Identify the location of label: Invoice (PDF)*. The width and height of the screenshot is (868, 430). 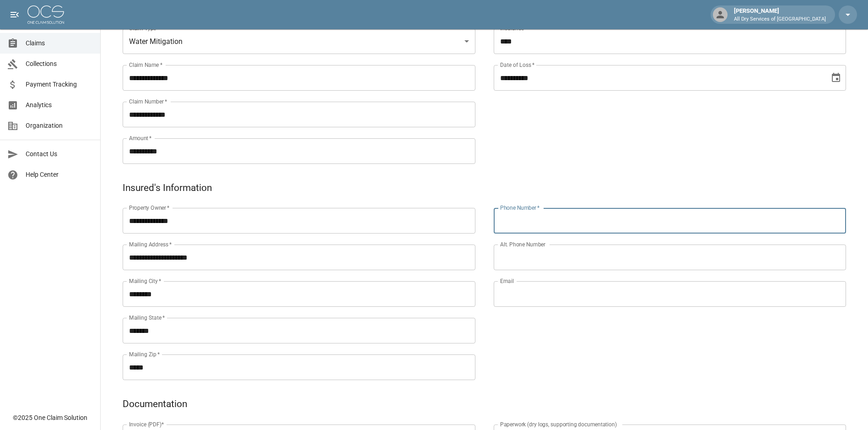
(146, 424).